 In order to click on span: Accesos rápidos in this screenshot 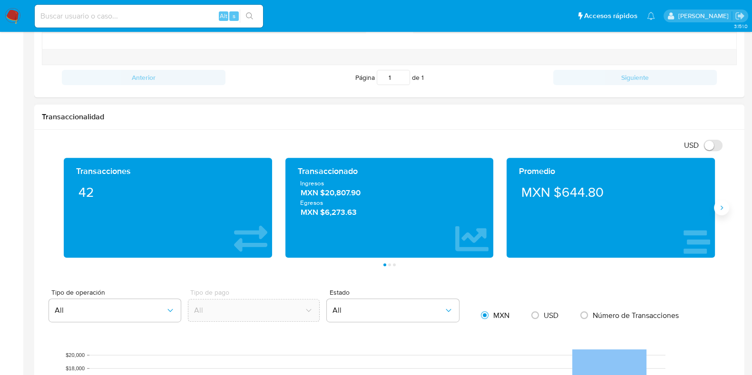, I will do `click(610, 16)`.